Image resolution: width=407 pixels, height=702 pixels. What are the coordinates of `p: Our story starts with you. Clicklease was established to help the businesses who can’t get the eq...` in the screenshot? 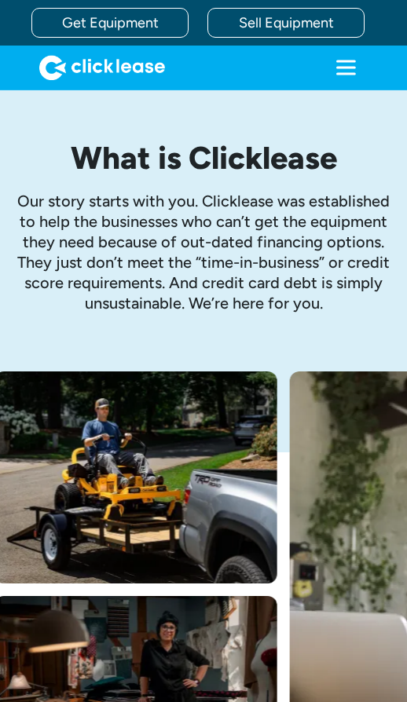 It's located at (203, 252).